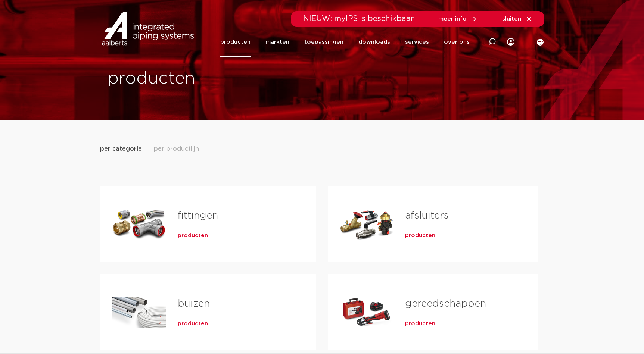 Image resolution: width=644 pixels, height=354 pixels. I want to click on a: fittingen, so click(198, 216).